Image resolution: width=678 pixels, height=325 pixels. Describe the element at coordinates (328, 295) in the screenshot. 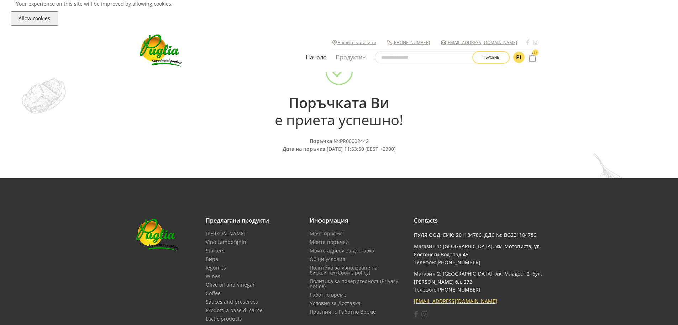

I see `a: Работно време` at that location.